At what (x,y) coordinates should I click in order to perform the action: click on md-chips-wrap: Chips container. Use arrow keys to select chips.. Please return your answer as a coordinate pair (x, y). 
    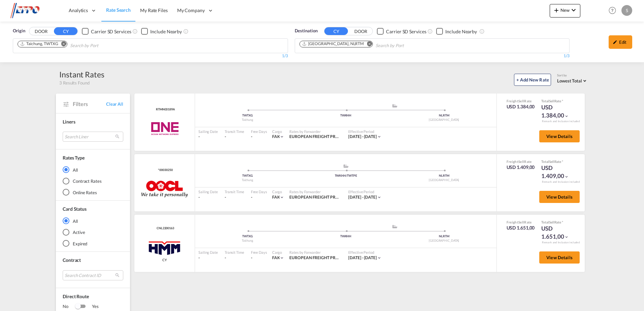
    Looking at the image, I should click on (371, 45).